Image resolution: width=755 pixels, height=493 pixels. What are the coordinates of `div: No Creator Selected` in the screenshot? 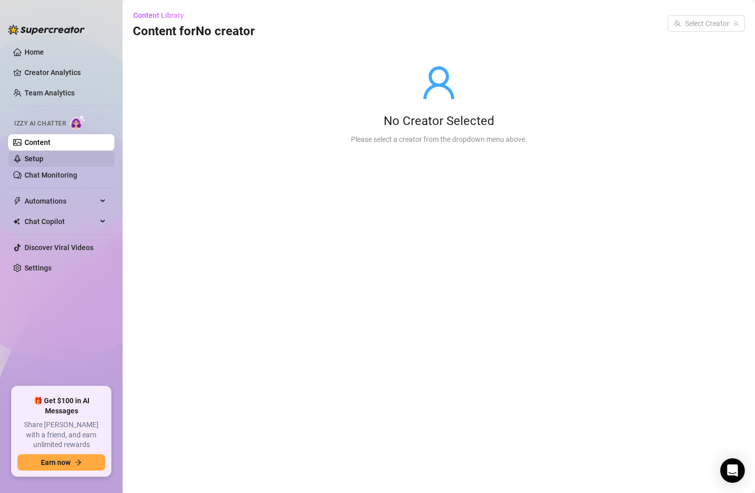 It's located at (439, 122).